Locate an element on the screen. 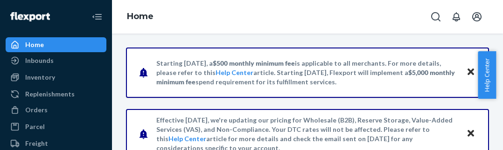  img: Flexport logo is located at coordinates (30, 17).